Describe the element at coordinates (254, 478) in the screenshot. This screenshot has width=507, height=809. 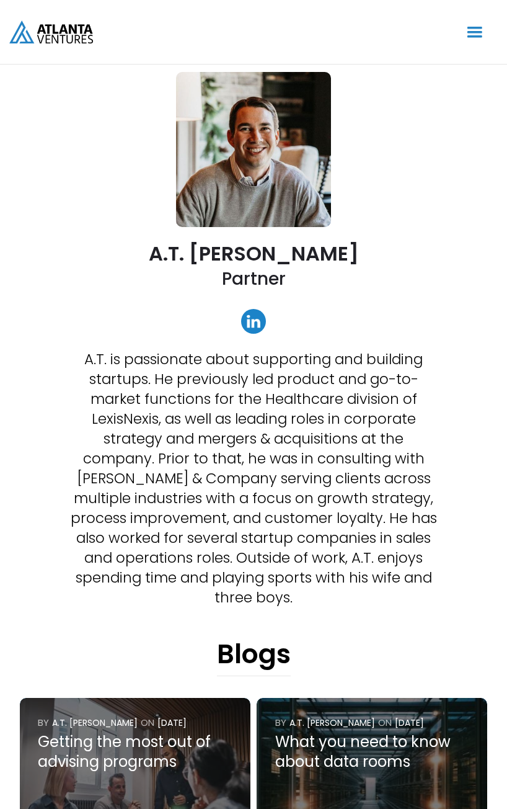
I see `p: A.T. is passionate about supporting and building startups. He previously led product and go-to-ma...` at that location.